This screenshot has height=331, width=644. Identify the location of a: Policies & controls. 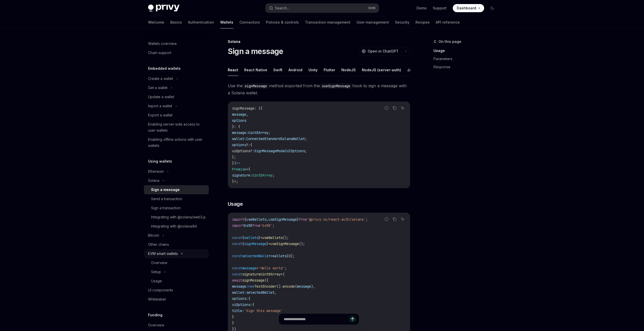
(282, 22).